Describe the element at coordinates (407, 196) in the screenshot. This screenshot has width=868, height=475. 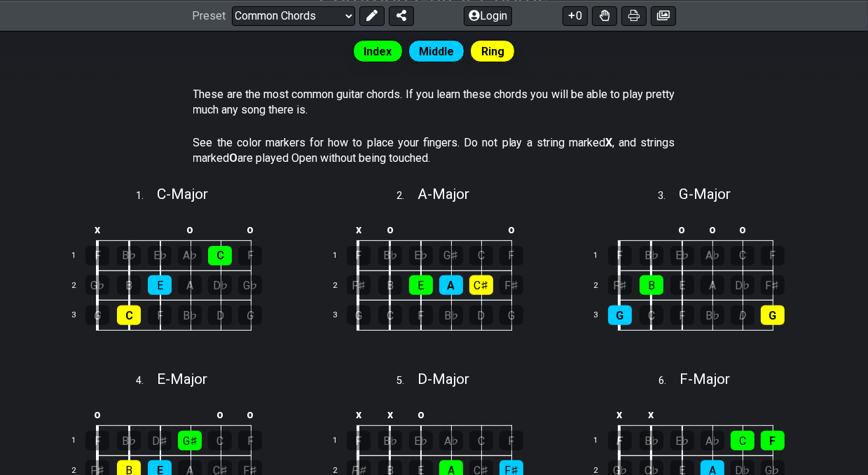
I see `span: 2 .` at that location.